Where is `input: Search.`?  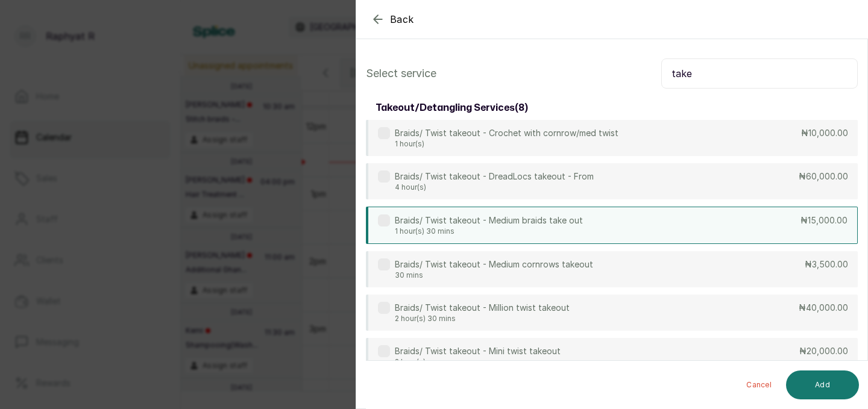 input: Search. is located at coordinates (760, 74).